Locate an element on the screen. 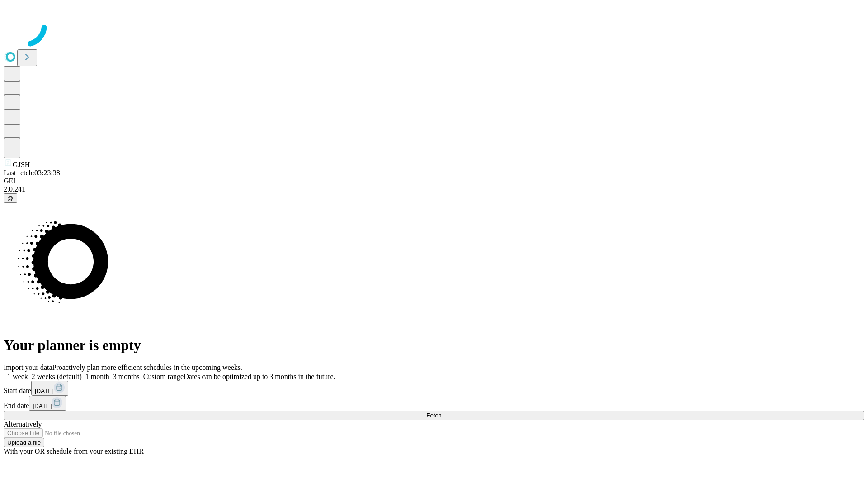  span: 1 month is located at coordinates (97, 376).